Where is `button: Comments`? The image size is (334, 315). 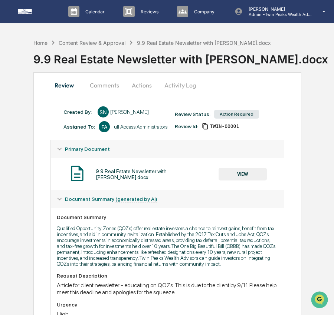
button: Comments is located at coordinates (104, 85).